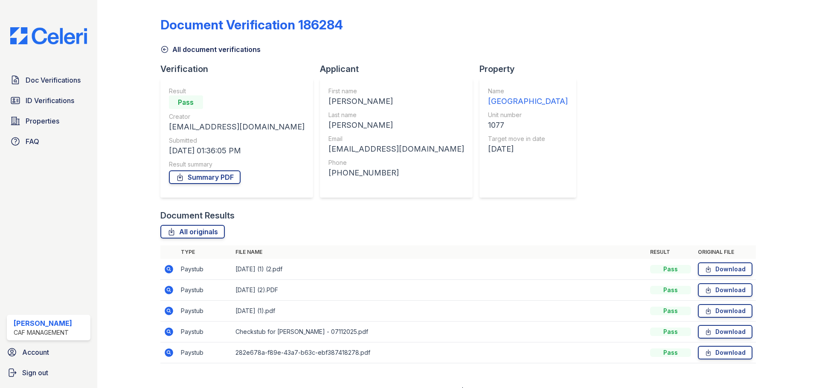 The image size is (819, 388). What do you see at coordinates (670, 252) in the screenshot?
I see `th: Result` at bounding box center [670, 252].